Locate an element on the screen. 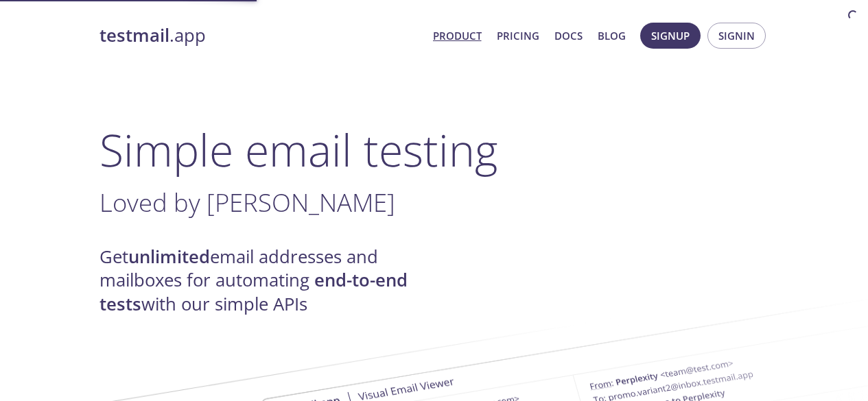 This screenshot has height=401, width=868. strong: unlimited is located at coordinates (169, 256).